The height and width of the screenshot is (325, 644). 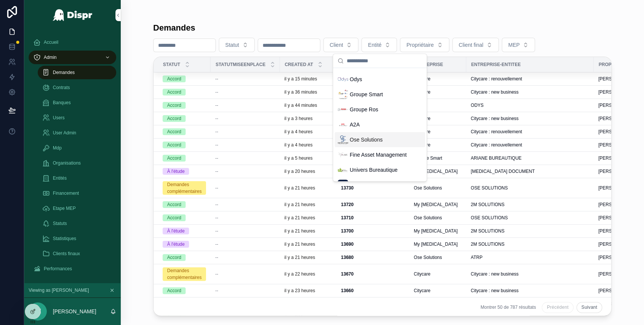 I want to click on p: il y a 5 heures, so click(x=299, y=158).